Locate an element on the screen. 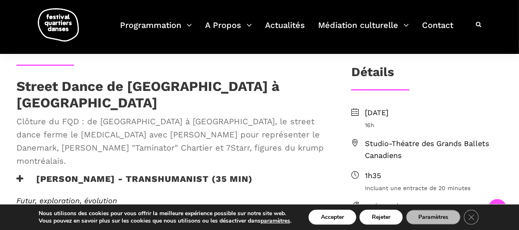 This screenshot has width=519, height=230. span: 16h is located at coordinates (433, 125).